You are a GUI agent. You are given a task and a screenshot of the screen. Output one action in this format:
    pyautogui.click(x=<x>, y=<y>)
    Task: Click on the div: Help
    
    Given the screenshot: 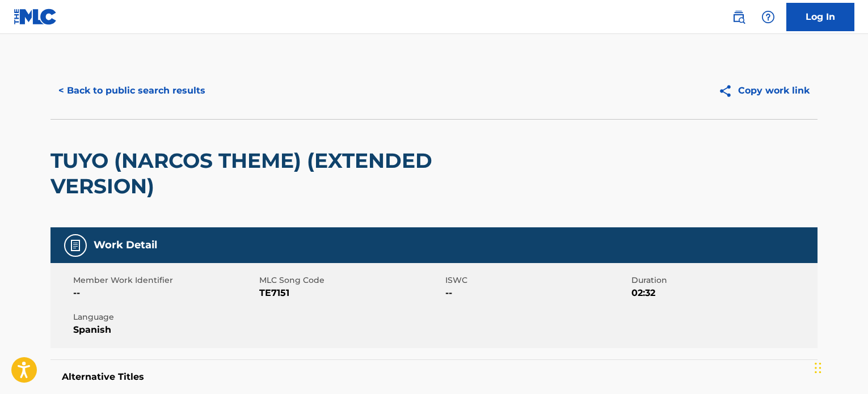 What is the action you would take?
    pyautogui.click(x=768, y=17)
    